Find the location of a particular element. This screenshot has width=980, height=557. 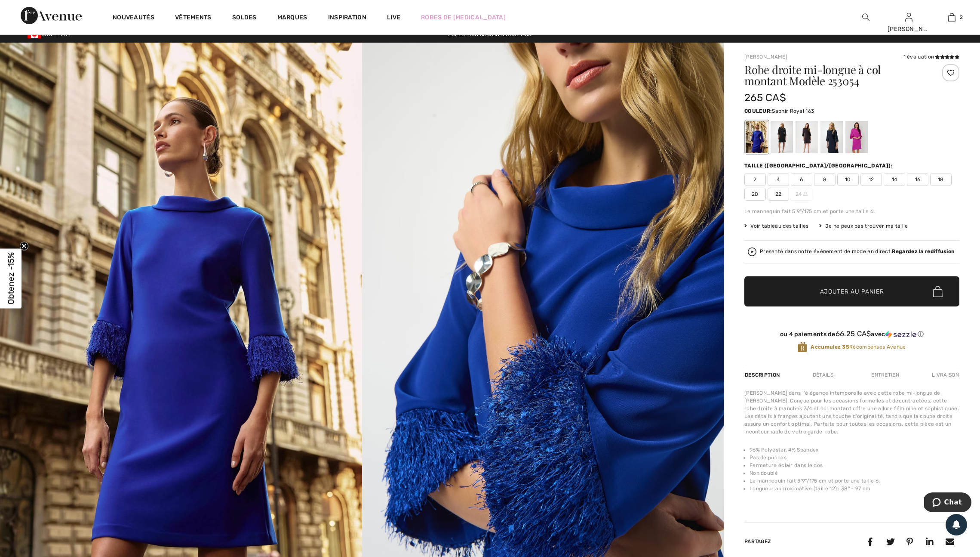

a: Se connecter is located at coordinates (909, 17).